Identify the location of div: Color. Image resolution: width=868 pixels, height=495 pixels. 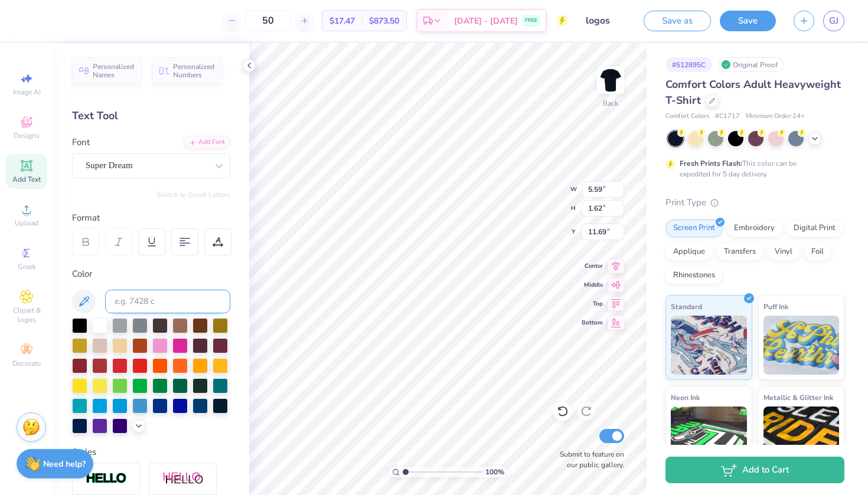
(151, 274).